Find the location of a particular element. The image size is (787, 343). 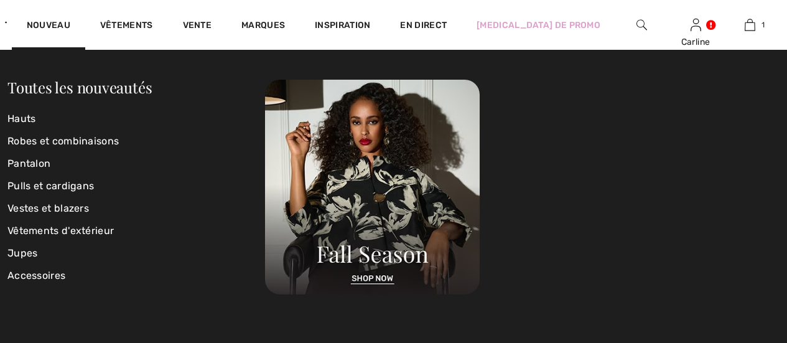

font: Vêtements is located at coordinates (126, 25).